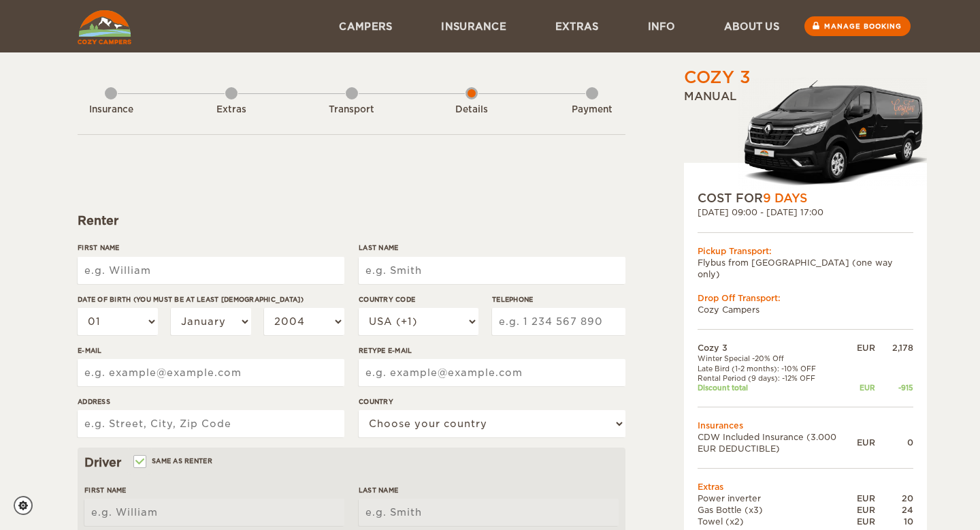  Describe the element at coordinates (895, 388) in the screenshot. I see `div: -915` at that location.